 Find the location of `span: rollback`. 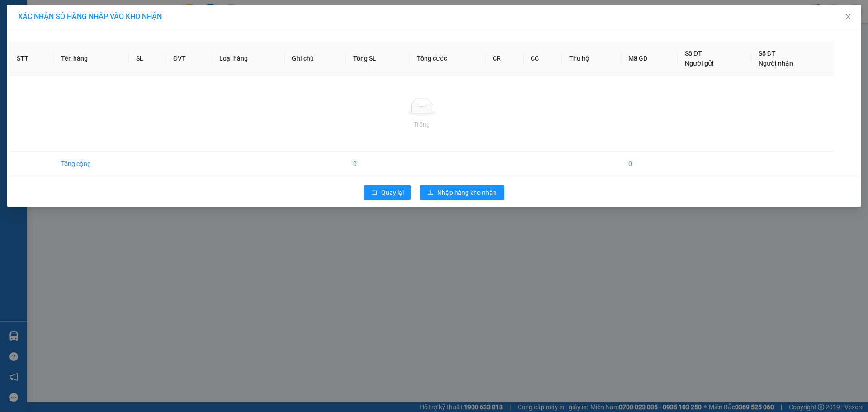

span: rollback is located at coordinates (374, 194).